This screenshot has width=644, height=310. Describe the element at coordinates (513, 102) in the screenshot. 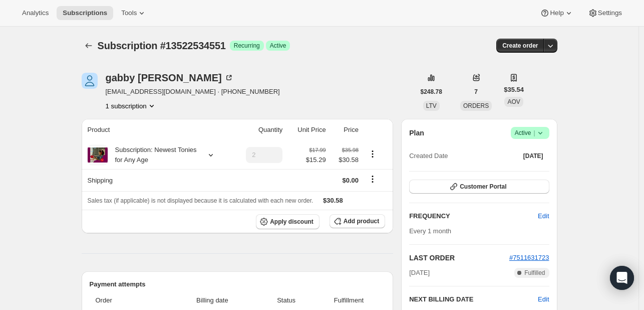

I see `span: AOV` at that location.